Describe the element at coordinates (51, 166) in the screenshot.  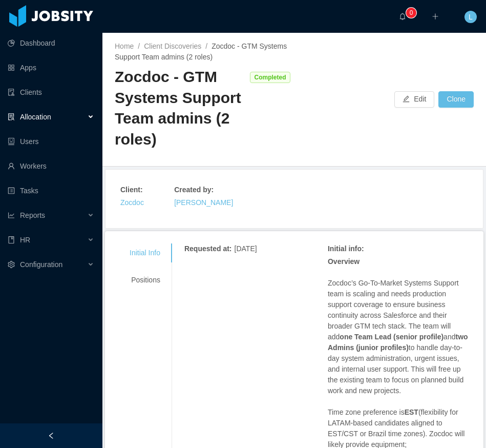
I see `a: icon: userWorkers` at that location.